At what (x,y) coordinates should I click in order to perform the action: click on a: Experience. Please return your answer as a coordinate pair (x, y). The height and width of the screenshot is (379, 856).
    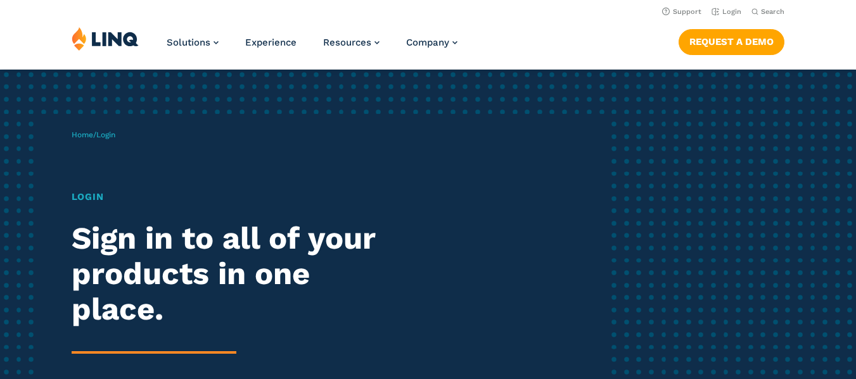
    Looking at the image, I should click on (270, 42).